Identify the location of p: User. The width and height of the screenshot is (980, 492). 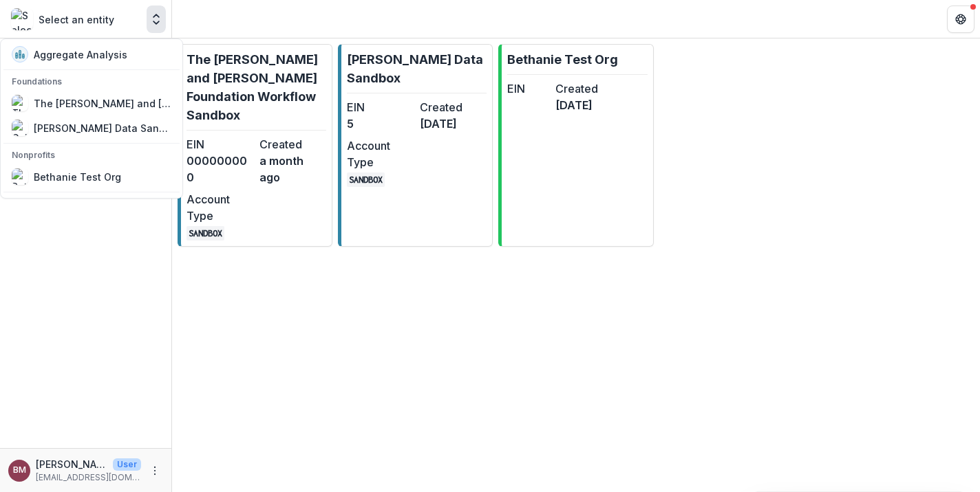
(127, 465).